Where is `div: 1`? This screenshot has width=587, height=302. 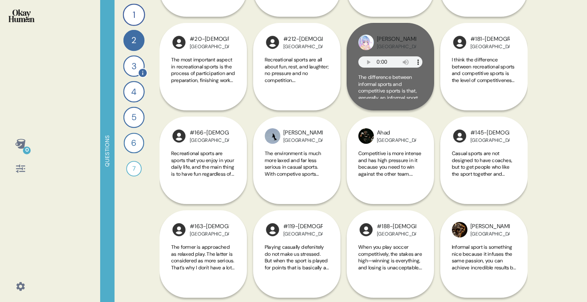 div: 1 is located at coordinates (134, 14).